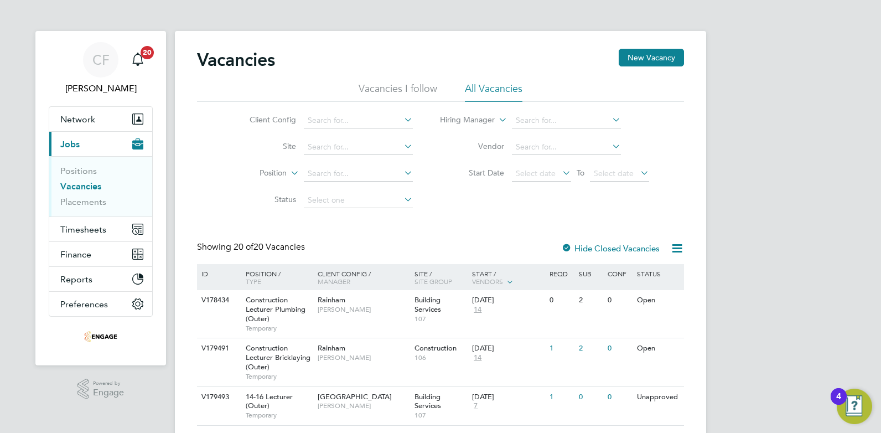  I want to click on li: All Vacancies, so click(494, 92).